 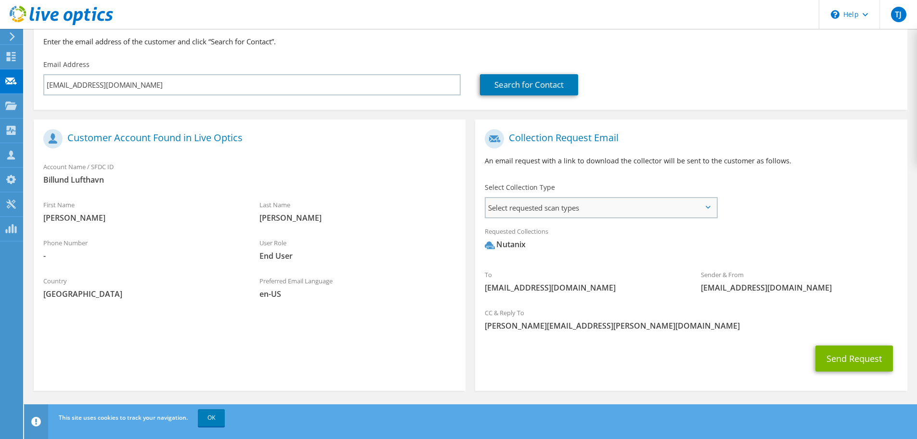 I want to click on div: CC & Reply To, so click(x=691, y=319).